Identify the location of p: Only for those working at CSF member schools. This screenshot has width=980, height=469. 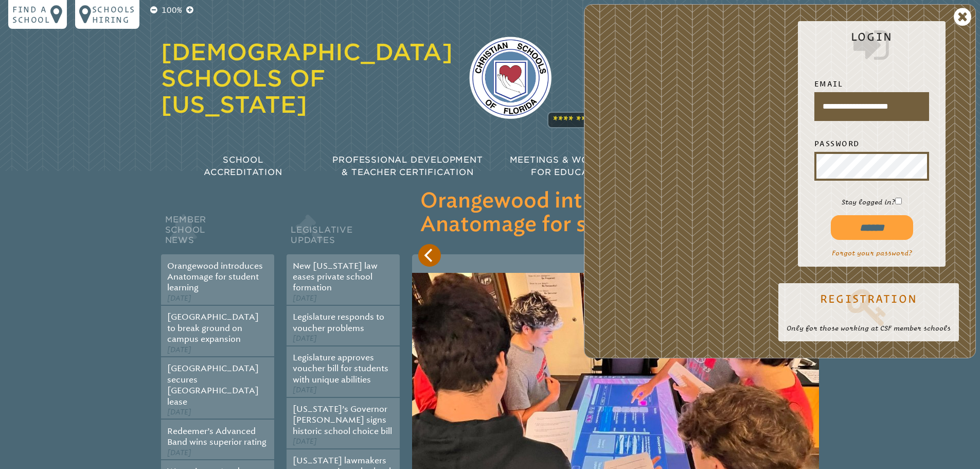
(868, 328).